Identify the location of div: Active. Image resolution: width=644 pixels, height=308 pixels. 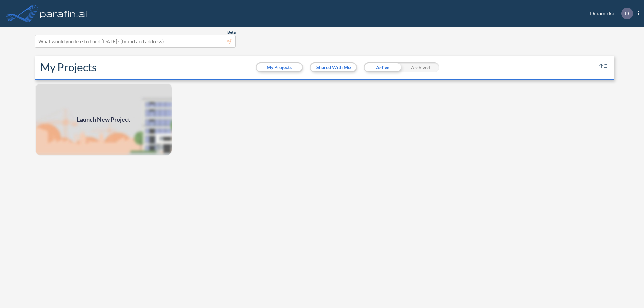
(383, 68).